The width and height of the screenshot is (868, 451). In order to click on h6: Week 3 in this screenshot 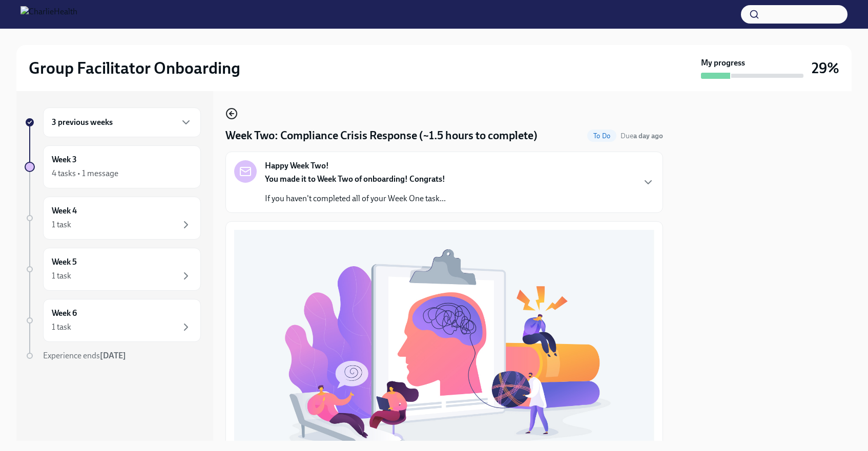, I will do `click(64, 160)`.